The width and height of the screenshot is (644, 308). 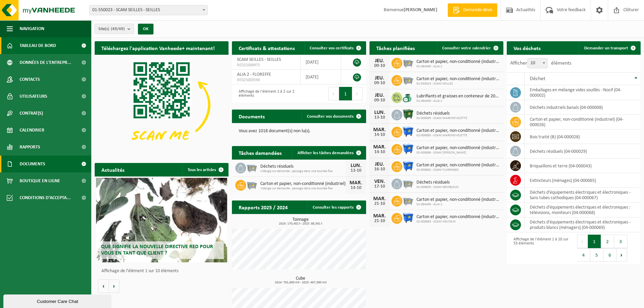 I want to click on span: Rapports, so click(x=30, y=147).